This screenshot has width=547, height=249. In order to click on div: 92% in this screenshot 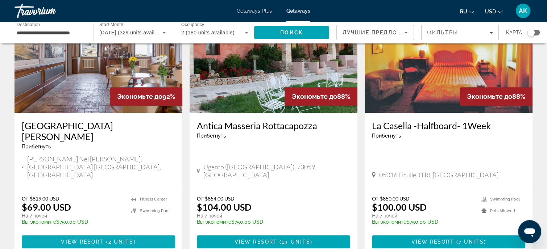, I will do `click(146, 96)`.